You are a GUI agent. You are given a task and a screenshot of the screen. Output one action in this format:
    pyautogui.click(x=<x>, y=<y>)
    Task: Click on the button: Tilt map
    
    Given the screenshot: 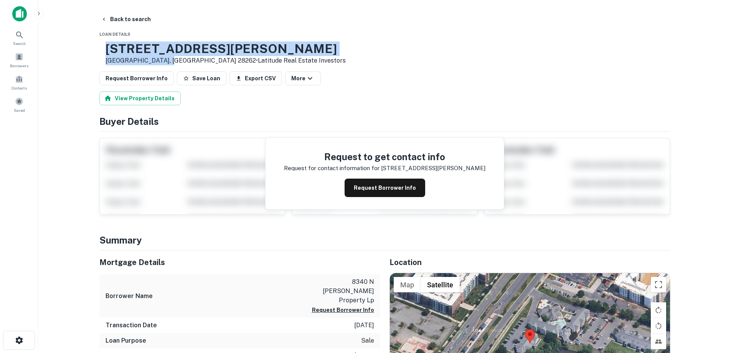 What is the action you would take?
    pyautogui.click(x=659, y=341)
    